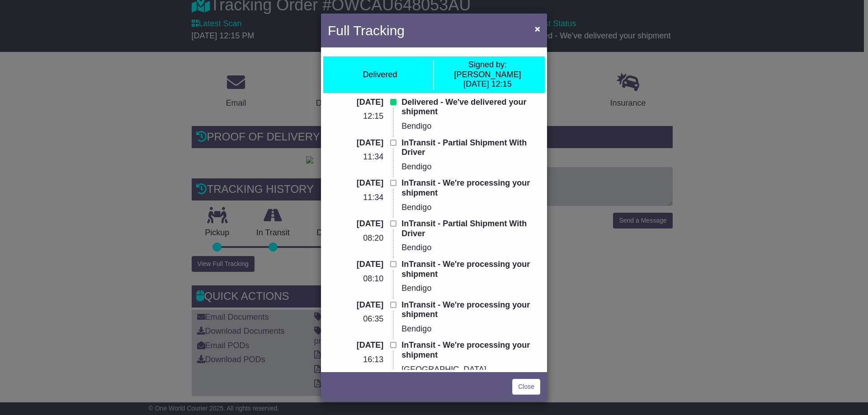  Describe the element at coordinates (355, 361) in the screenshot. I see `p: 16:13` at that location.